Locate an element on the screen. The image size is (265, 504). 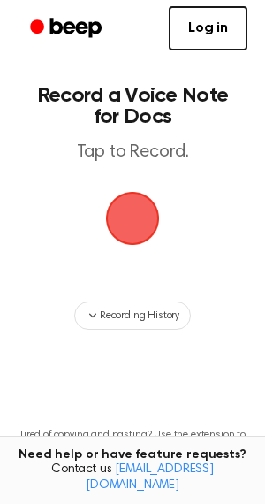
a: Log in is located at coordinates (208, 28).